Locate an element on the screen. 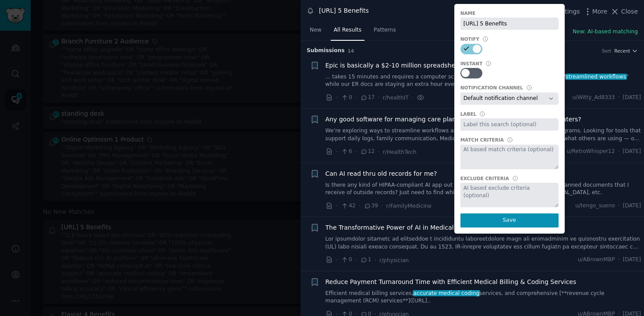 Image resolution: width=644 pixels, height=316 pixels. span: r/HealthTech is located at coordinates (399, 152).